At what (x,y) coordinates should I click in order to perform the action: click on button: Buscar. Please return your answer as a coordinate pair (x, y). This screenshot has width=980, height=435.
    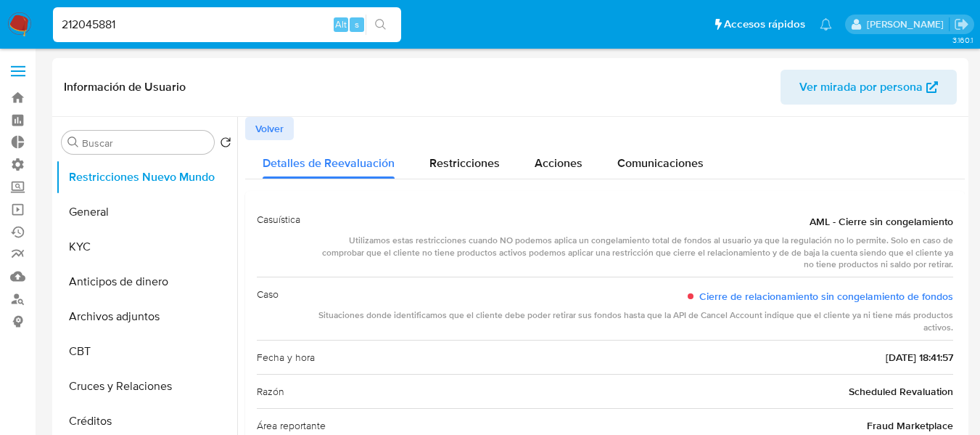
    Looking at the image, I should click on (73, 142).